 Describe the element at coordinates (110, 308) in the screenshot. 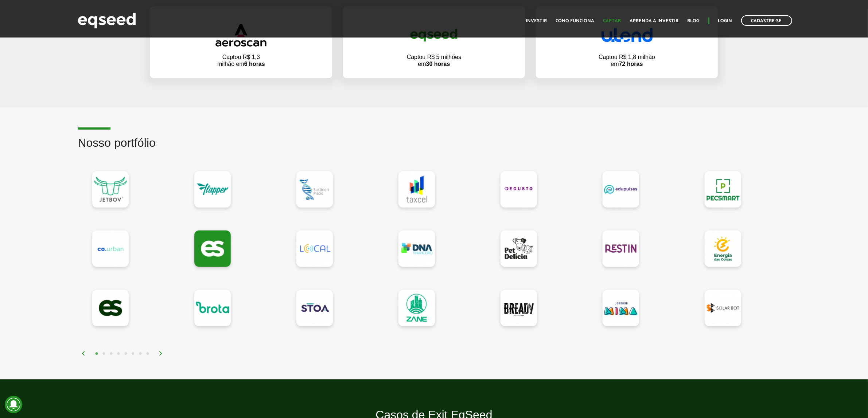

I see `a: EqSeed` at that location.